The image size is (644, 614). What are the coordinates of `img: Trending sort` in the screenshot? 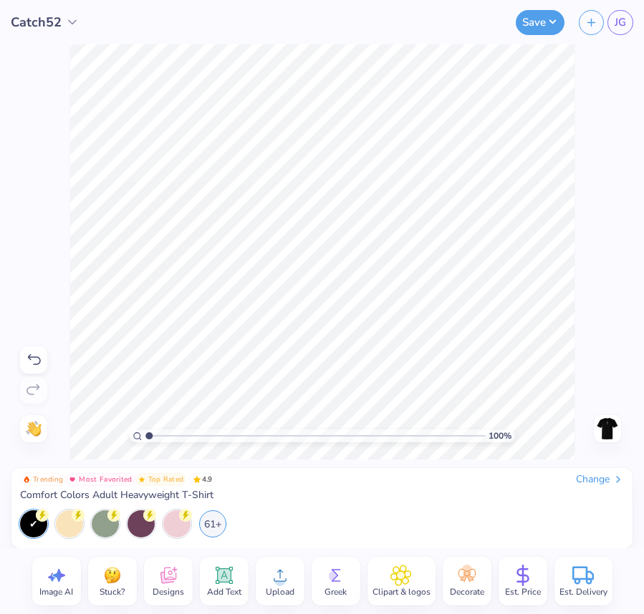 It's located at (26, 480).